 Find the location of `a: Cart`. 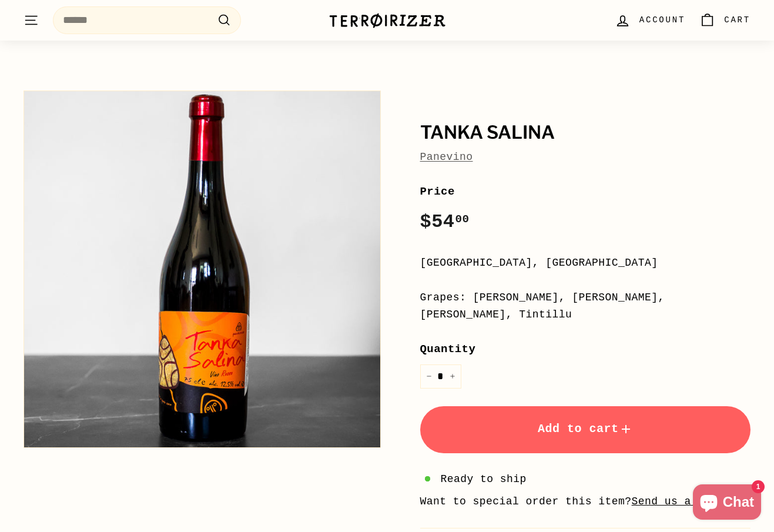

a: Cart is located at coordinates (725, 20).